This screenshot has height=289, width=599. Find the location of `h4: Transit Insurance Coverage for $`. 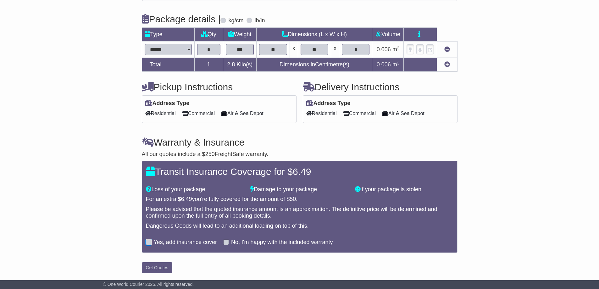

h4: Transit Insurance Coverage for $ is located at coordinates (300, 171).